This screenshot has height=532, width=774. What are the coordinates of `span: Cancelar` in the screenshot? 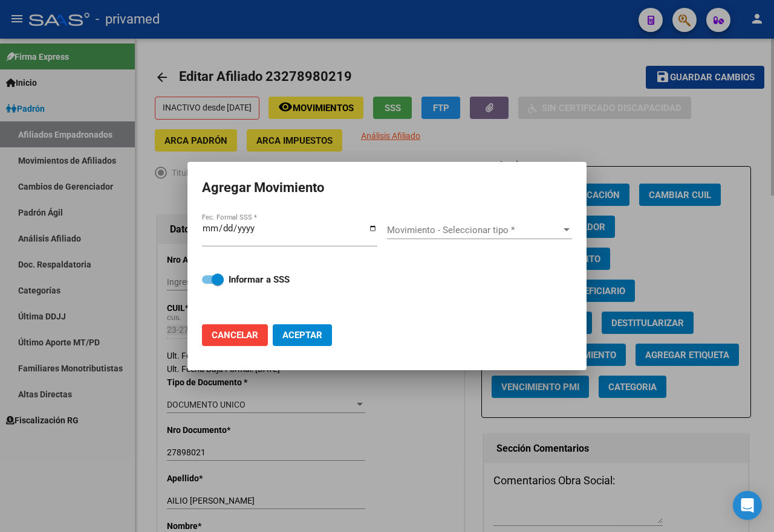 It's located at (235, 335).